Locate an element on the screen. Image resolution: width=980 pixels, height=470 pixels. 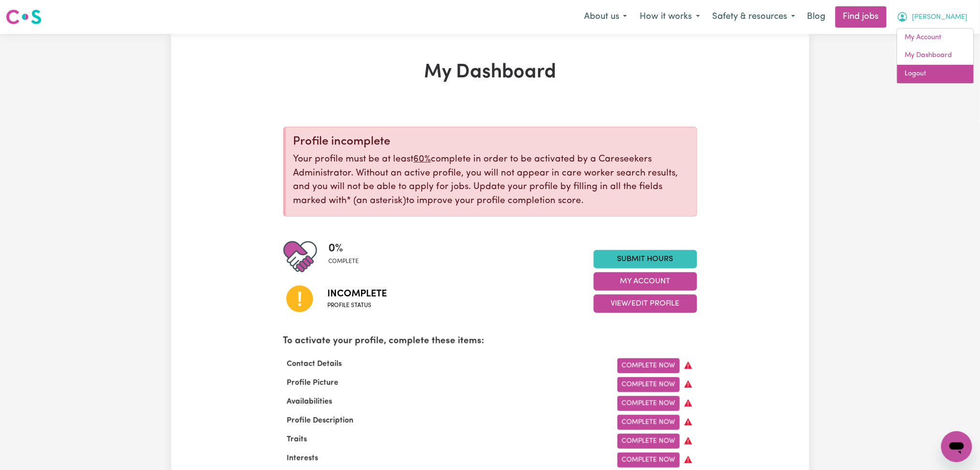
button: About us is located at coordinates (606, 17).